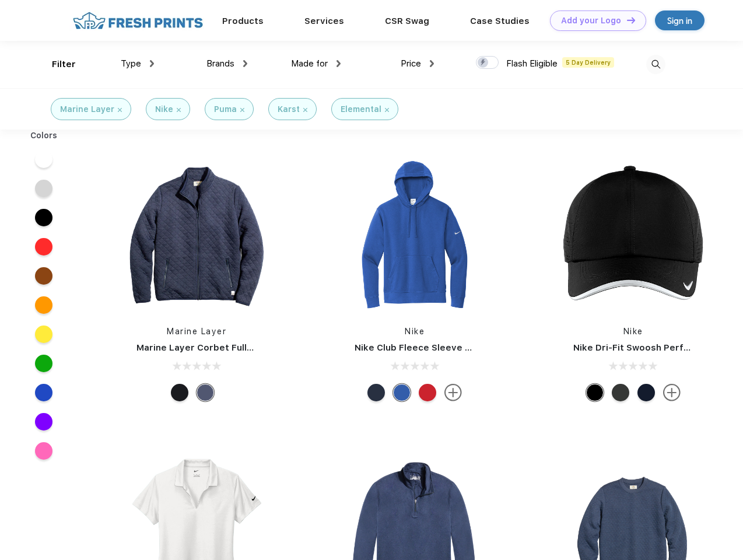  I want to click on div: Elemental, so click(361, 109).